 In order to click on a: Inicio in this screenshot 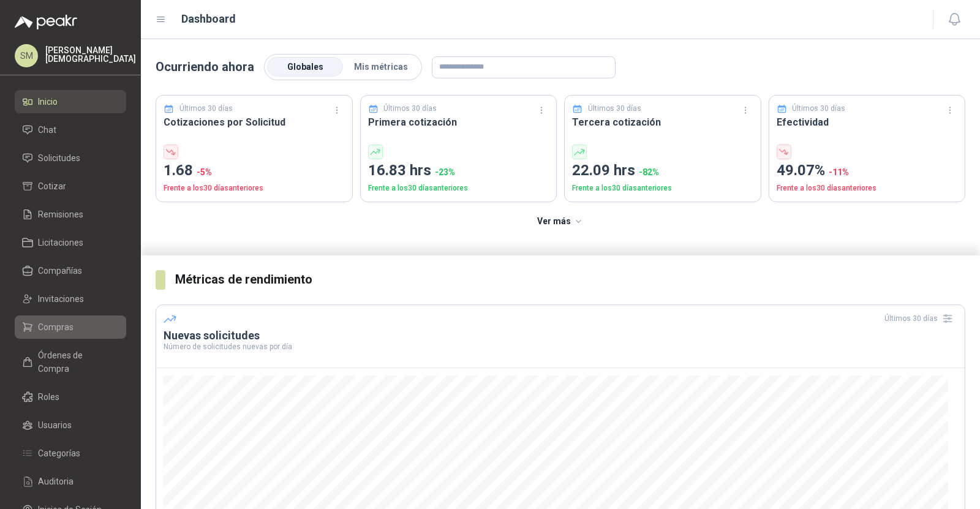, I will do `click(70, 102)`.